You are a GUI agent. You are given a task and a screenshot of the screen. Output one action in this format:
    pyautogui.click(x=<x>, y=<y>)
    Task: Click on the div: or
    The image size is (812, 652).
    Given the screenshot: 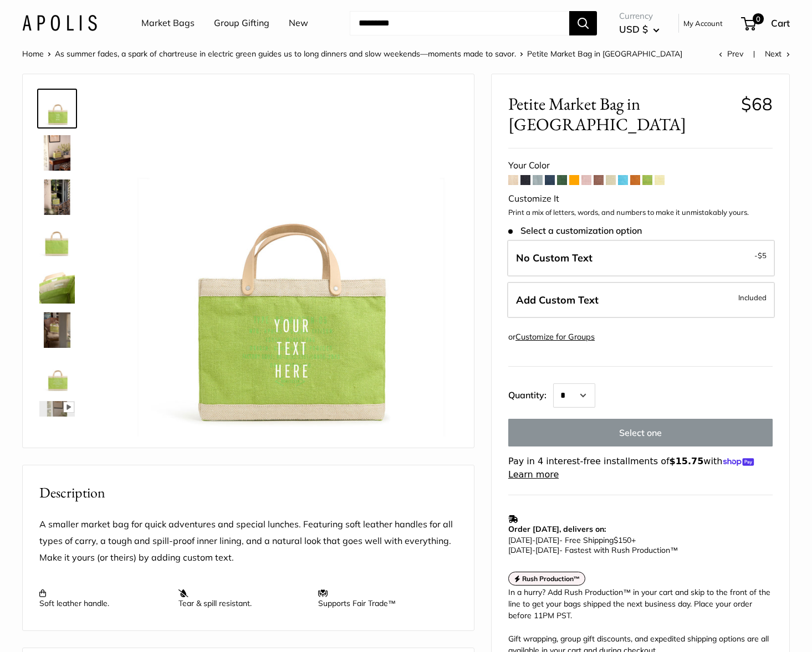 What is the action you would take?
    pyautogui.click(x=552, y=337)
    